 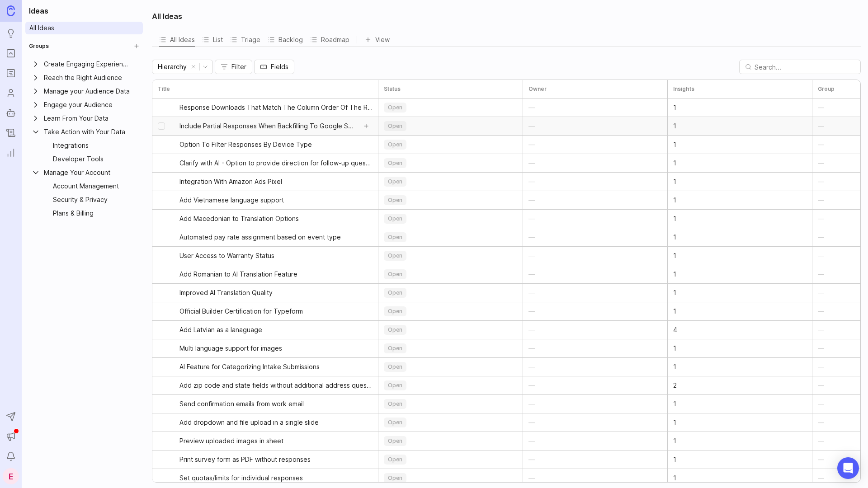 What do you see at coordinates (249, 422) in the screenshot?
I see `span: Add dropdown and file upload in a single slide` at bounding box center [249, 422].